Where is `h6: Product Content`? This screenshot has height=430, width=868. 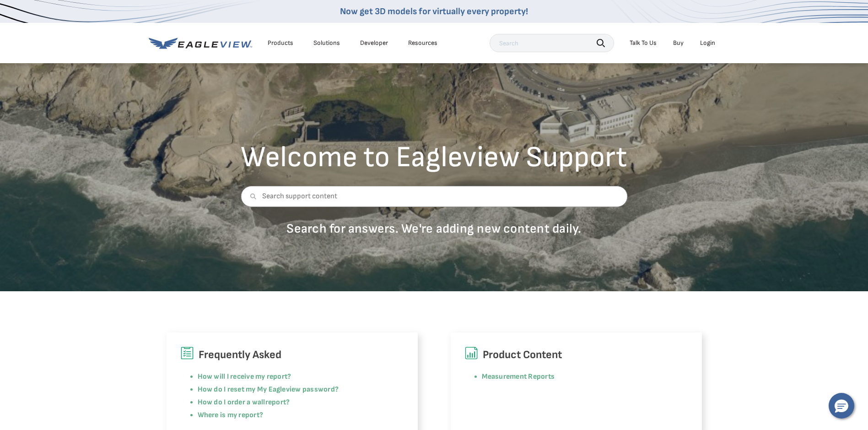
h6: Product Content is located at coordinates (576, 355).